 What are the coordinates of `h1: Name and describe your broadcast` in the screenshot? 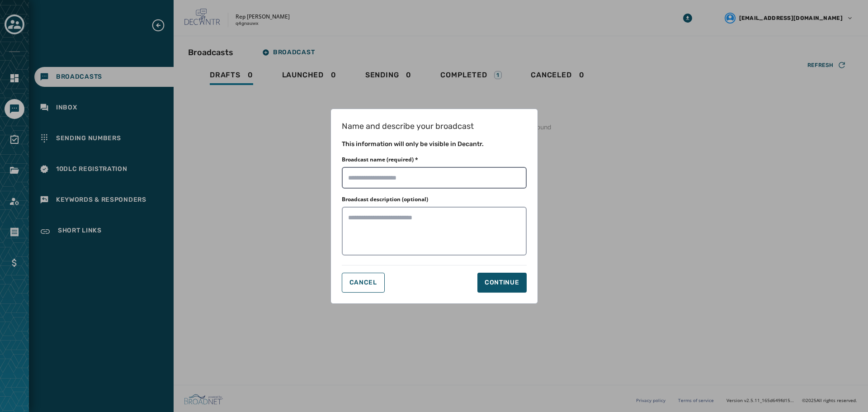 It's located at (434, 126).